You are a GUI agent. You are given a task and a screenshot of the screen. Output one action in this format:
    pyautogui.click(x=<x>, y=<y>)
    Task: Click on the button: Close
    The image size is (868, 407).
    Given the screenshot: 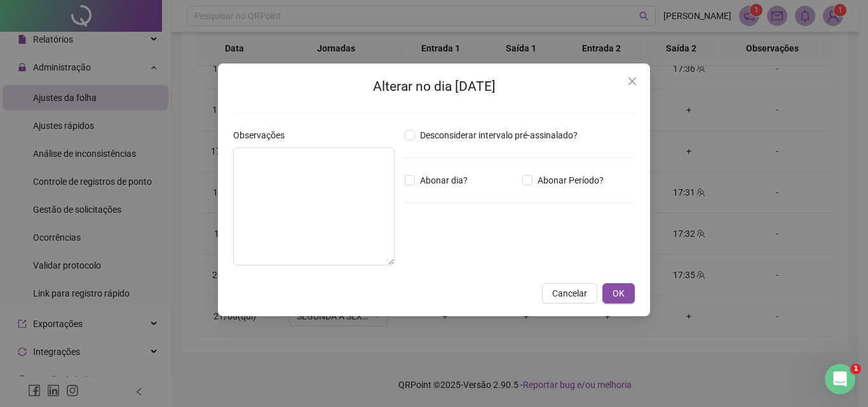 What is the action you would take?
    pyautogui.click(x=633, y=82)
    